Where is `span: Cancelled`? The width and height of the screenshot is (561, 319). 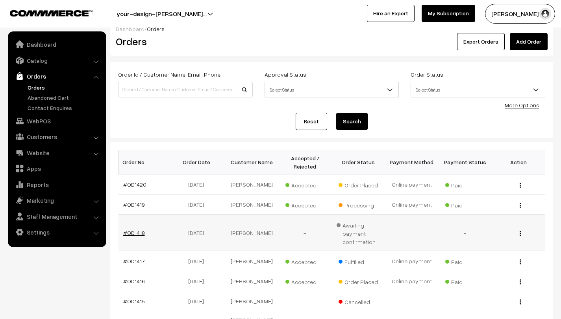 span: Cancelled is located at coordinates (358, 301).